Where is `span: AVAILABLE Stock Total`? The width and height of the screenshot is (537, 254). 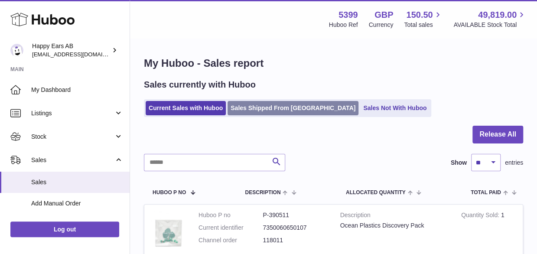
span: AVAILABLE Stock Total is located at coordinates (490, 25).